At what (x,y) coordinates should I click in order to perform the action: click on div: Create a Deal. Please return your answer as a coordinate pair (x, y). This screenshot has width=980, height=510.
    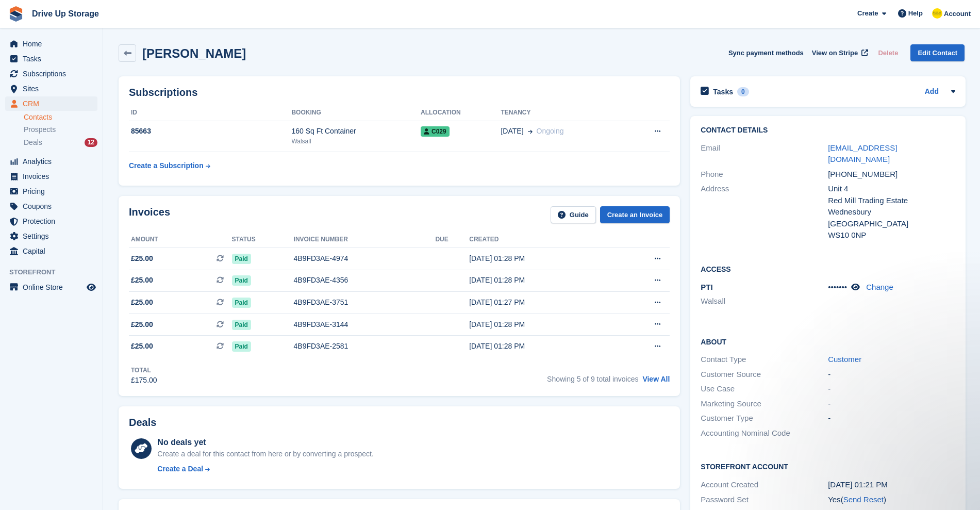
    Looking at the image, I should click on (180, 469).